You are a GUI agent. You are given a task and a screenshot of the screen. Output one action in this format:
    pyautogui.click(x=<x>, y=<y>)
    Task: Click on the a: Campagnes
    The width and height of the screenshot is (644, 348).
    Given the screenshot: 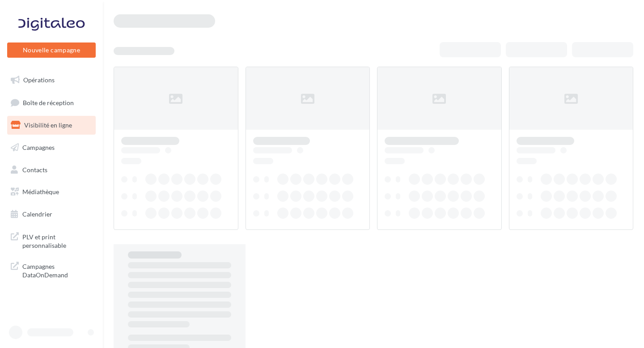 What is the action you would take?
    pyautogui.click(x=51, y=148)
    